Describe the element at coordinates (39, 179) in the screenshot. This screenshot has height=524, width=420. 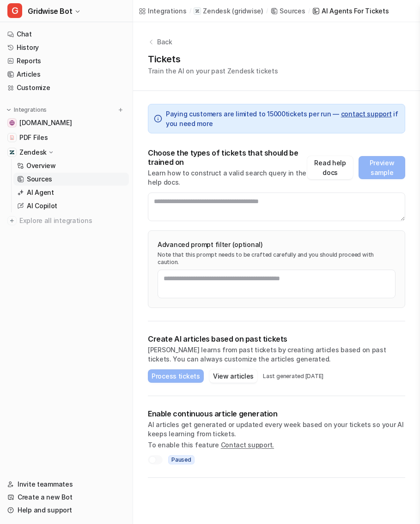
I see `p: Sources` at that location.